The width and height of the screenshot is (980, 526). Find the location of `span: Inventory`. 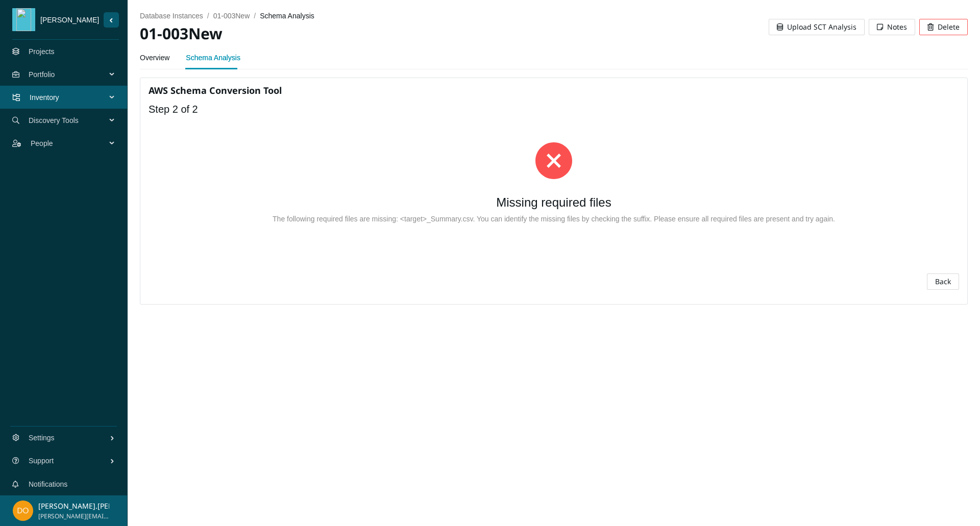

span: Inventory is located at coordinates (70, 97).